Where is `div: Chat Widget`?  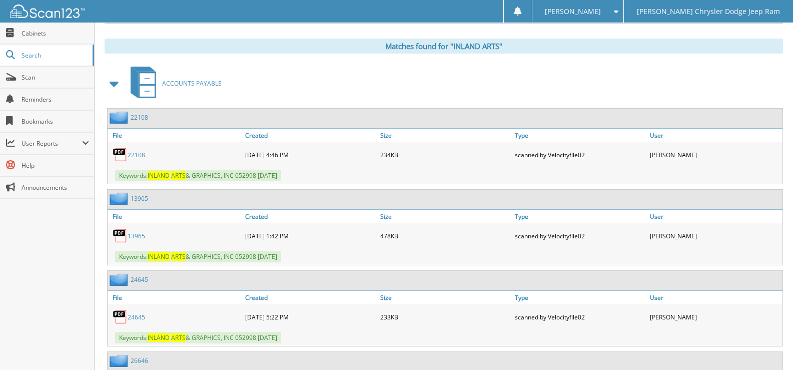
div: Chat Widget is located at coordinates (768, 346).